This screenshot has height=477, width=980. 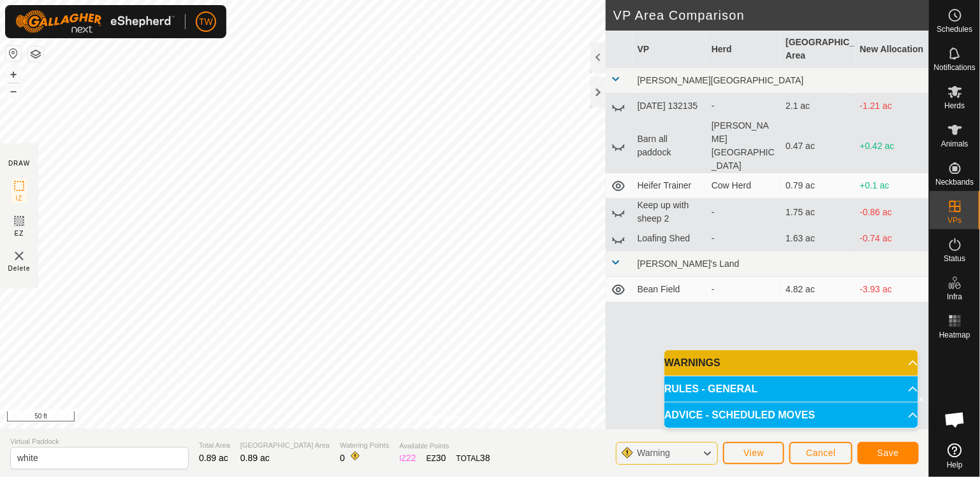 I want to click on img: Gallagher Logo, so click(x=95, y=22).